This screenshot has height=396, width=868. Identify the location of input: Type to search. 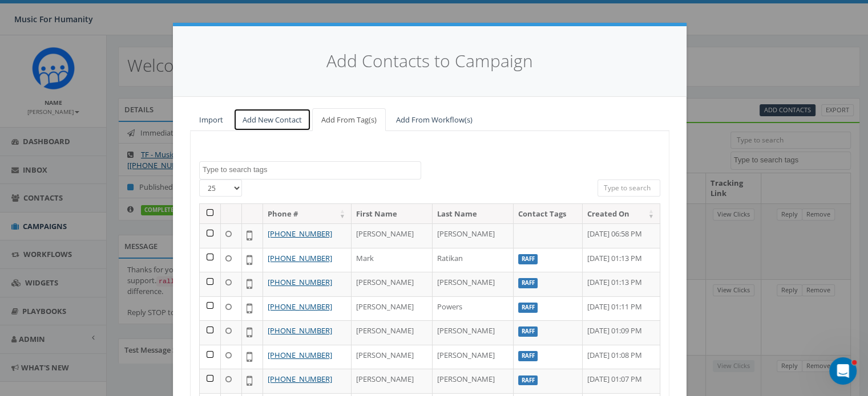
(629, 188).